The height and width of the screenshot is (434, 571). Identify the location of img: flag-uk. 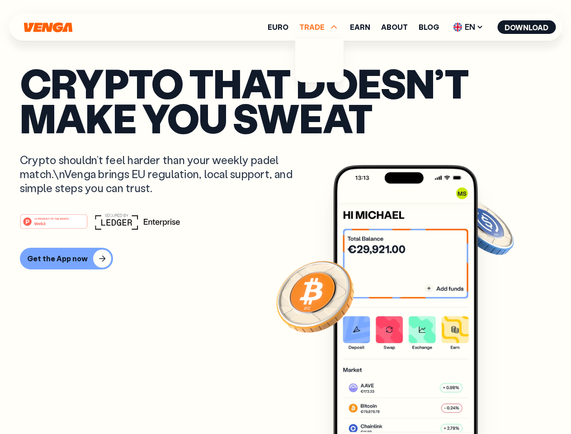
(457, 27).